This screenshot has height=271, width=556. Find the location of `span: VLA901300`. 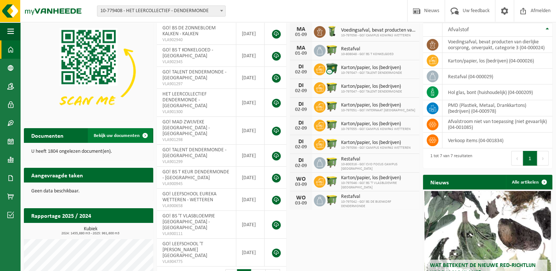

span: VLA901300 is located at coordinates (196, 112).